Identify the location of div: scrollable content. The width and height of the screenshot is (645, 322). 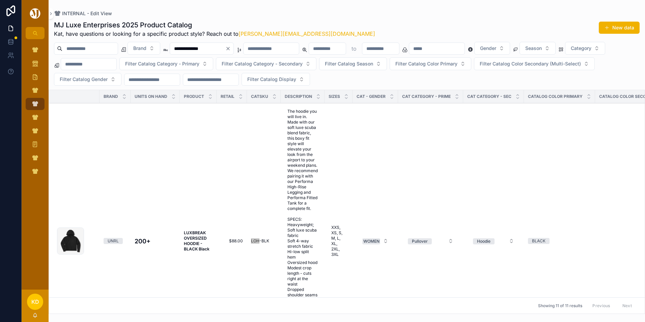
(35, 113).